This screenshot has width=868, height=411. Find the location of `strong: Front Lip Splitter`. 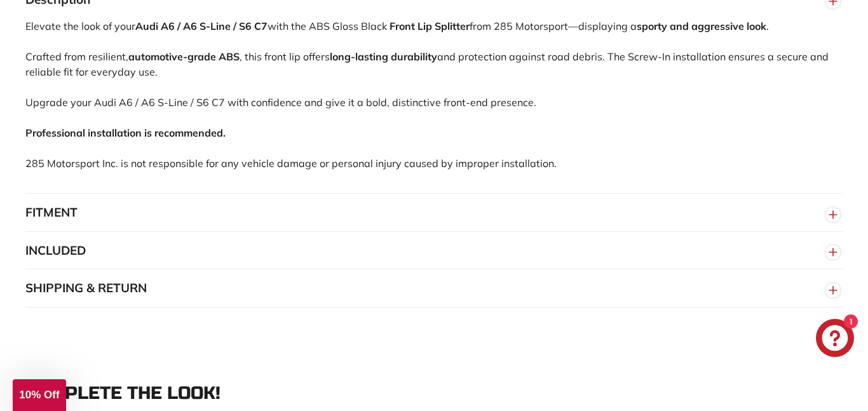

strong: Front Lip Splitter is located at coordinates (430, 26).